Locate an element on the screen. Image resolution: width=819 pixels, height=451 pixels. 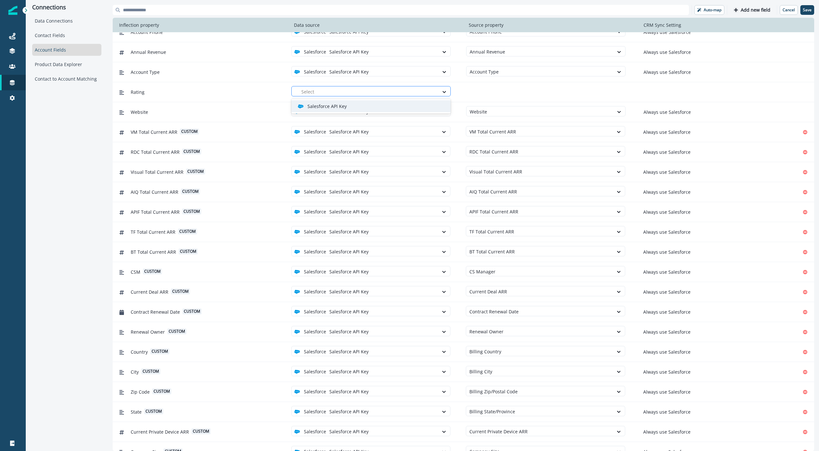
p: Cancel is located at coordinates (789, 10).